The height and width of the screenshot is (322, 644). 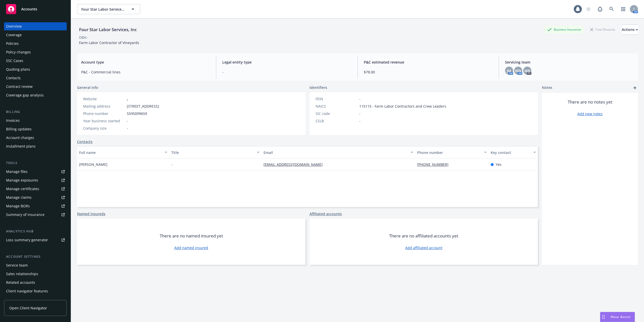 I want to click on div: Summary of insurance, so click(x=25, y=215).